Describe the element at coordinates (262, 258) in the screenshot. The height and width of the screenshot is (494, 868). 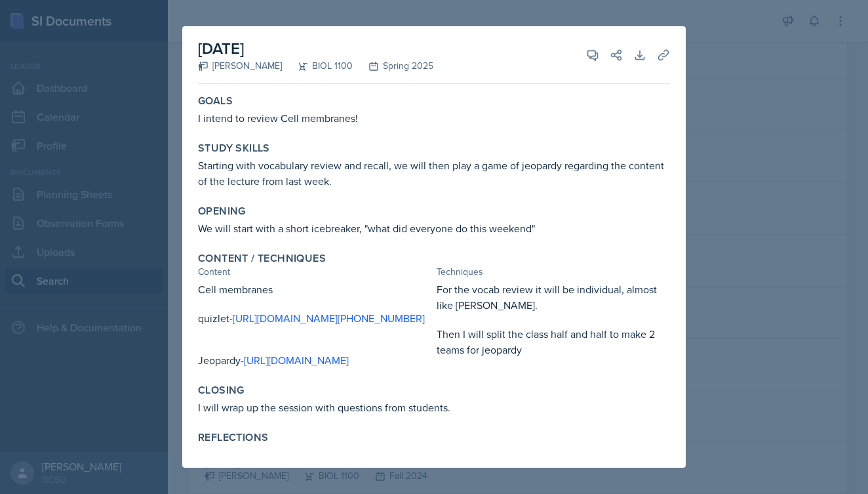
I see `label: Content / Techniques` at that location.